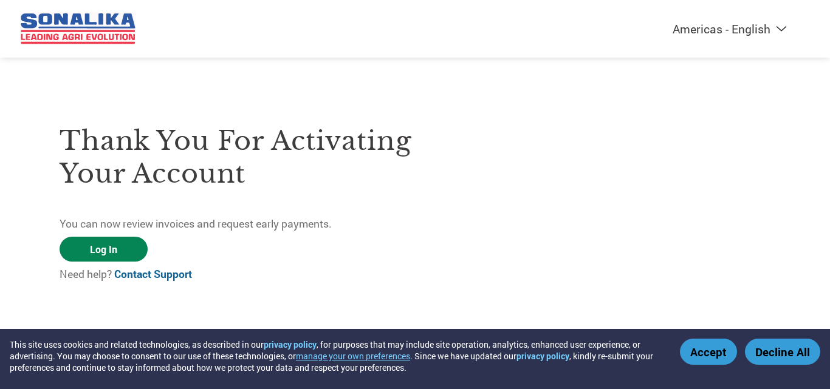 The image size is (830, 389). What do you see at coordinates (783, 352) in the screenshot?
I see `button: Decline All` at bounding box center [783, 352].